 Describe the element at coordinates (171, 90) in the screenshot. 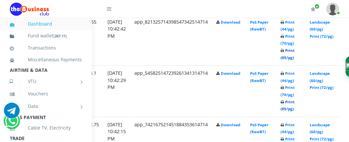

I see `td: app_545825147239261341314714` at that location.